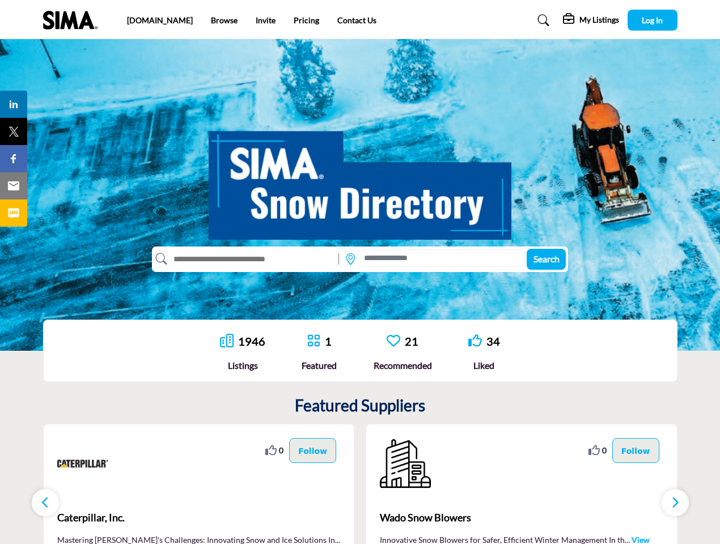 This screenshot has width=720, height=544. What do you see at coordinates (83, 464) in the screenshot?
I see `img: Caterpillar, Inc.` at bounding box center [83, 464].